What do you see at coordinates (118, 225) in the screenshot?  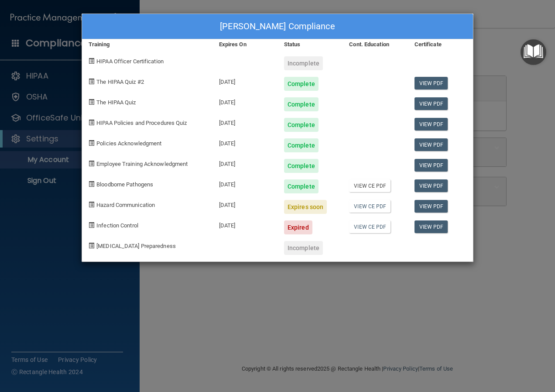 I see `span: Infection Control` at bounding box center [118, 225].